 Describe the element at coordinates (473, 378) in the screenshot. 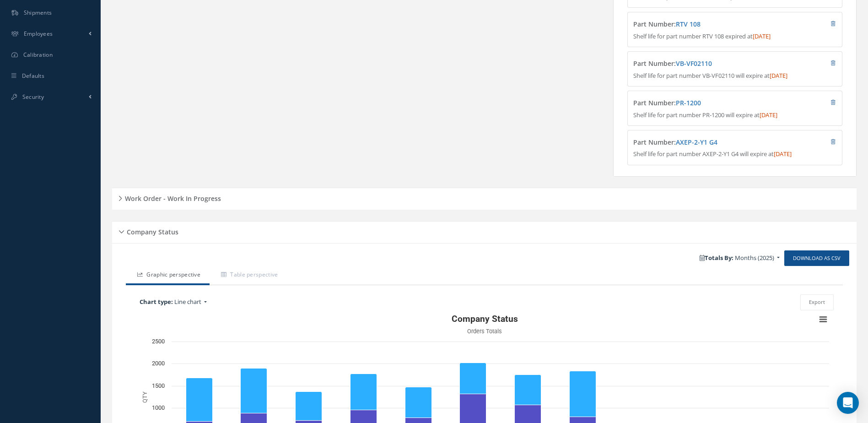

I see `path: June, 706. Work orders received.` at that location.